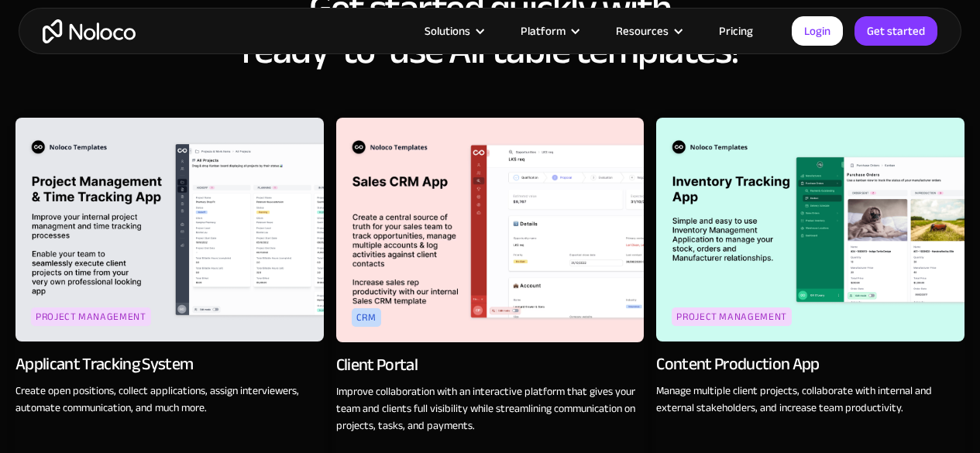 Image resolution: width=980 pixels, height=453 pixels. I want to click on p: Create open positions, collect applications, assign interviewers, automate communication, and muc..., so click(169, 399).